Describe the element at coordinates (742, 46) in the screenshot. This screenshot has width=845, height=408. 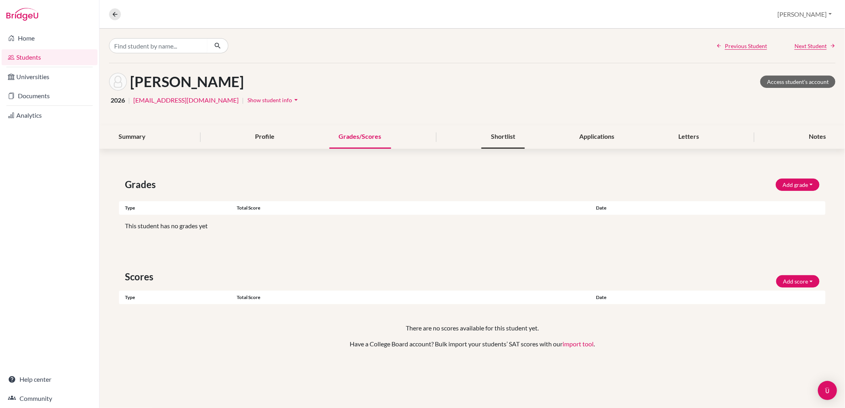
I see `a: Previous Student` at that location.